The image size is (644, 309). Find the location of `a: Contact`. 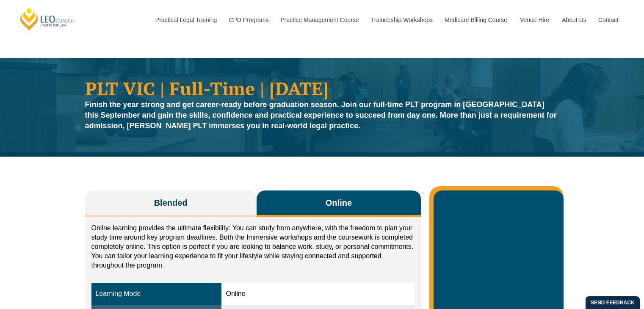

a: Contact is located at coordinates (608, 20).